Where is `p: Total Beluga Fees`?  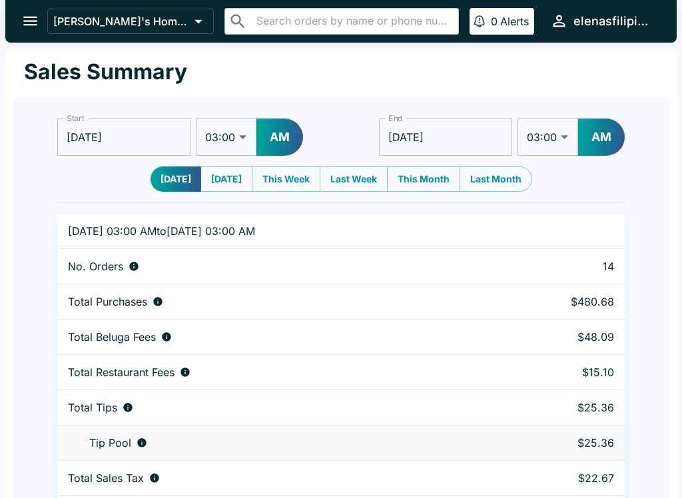
p: Total Beluga Fees is located at coordinates (112, 337).